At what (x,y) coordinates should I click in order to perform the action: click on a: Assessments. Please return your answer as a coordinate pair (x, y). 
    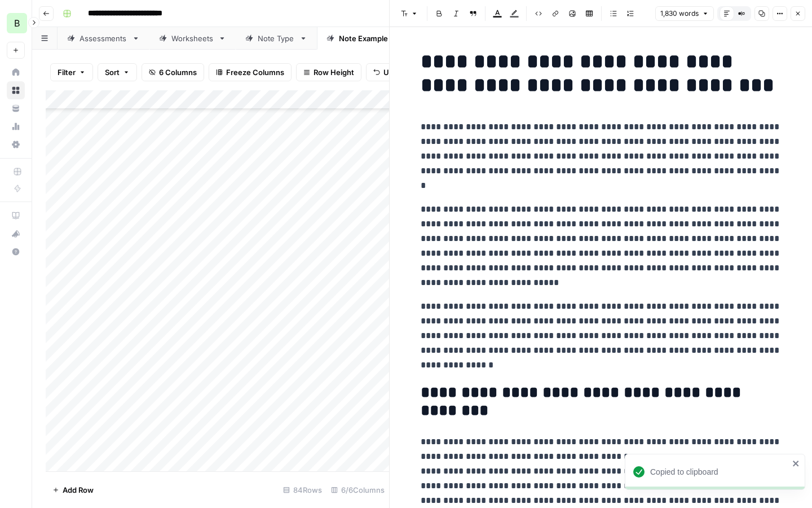
    Looking at the image, I should click on (104, 38).